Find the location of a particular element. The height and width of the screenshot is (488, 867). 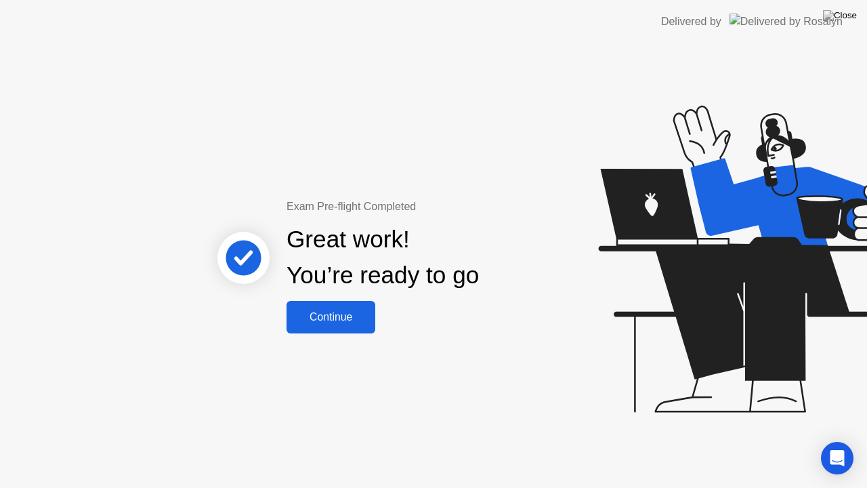

button: Continue is located at coordinates (331, 317).